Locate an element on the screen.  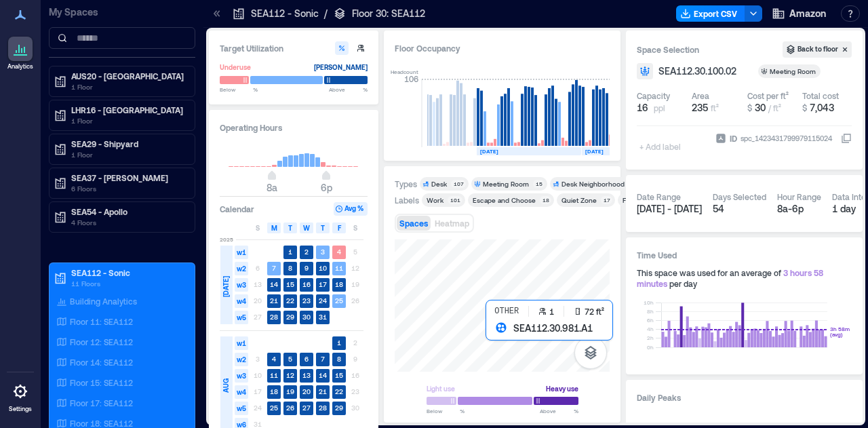
div: This space was used for an average of per day is located at coordinates (744, 278).